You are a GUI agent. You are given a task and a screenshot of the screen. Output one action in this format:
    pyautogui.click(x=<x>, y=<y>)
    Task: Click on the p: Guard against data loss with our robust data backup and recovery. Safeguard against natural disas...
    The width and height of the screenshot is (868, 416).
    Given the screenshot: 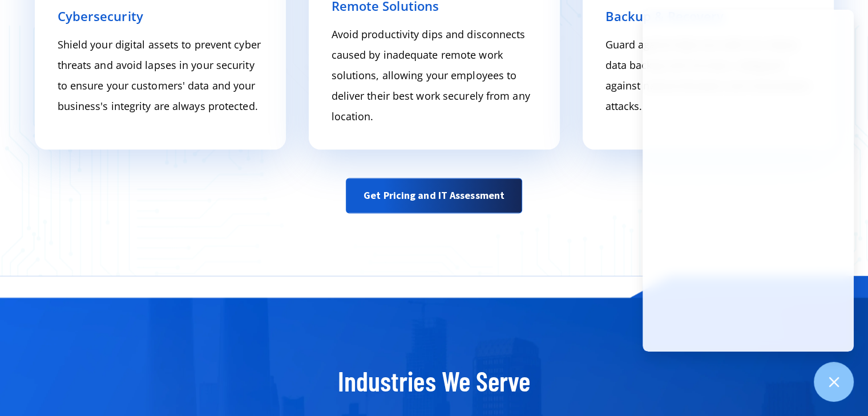 What is the action you would take?
    pyautogui.click(x=708, y=75)
    